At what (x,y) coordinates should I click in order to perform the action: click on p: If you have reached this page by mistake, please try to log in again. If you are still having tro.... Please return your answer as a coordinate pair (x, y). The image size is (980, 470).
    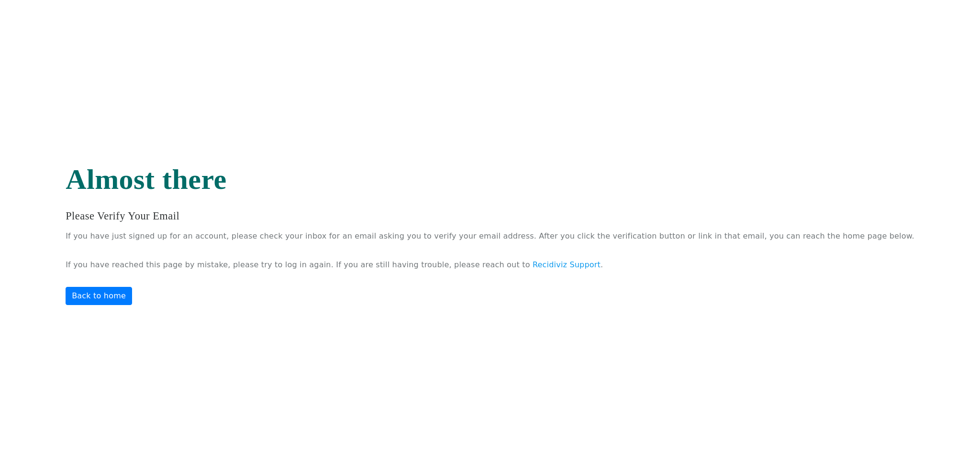
    Looking at the image, I should click on (490, 265).